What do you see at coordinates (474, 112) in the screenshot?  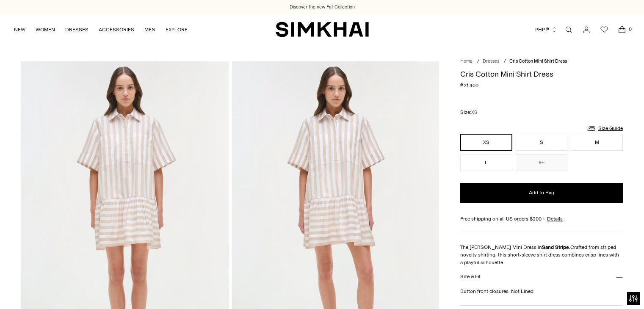 I see `span: XS` at bounding box center [474, 112].